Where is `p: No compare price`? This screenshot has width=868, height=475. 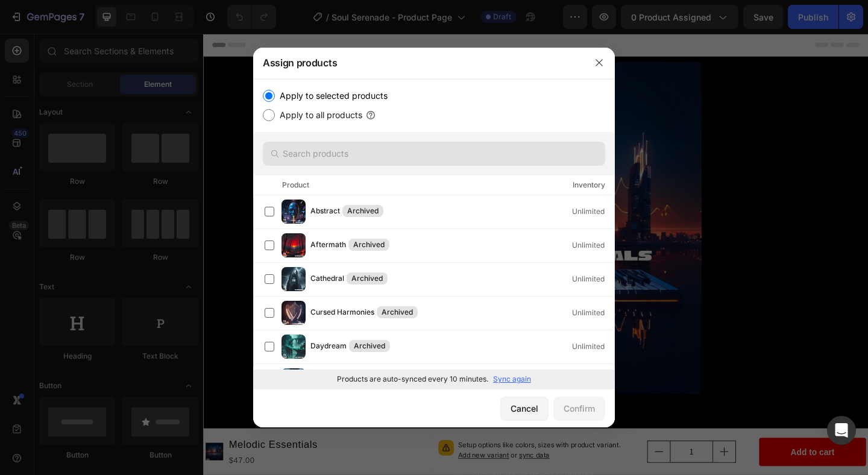 p: No compare price is located at coordinates (379, 422).